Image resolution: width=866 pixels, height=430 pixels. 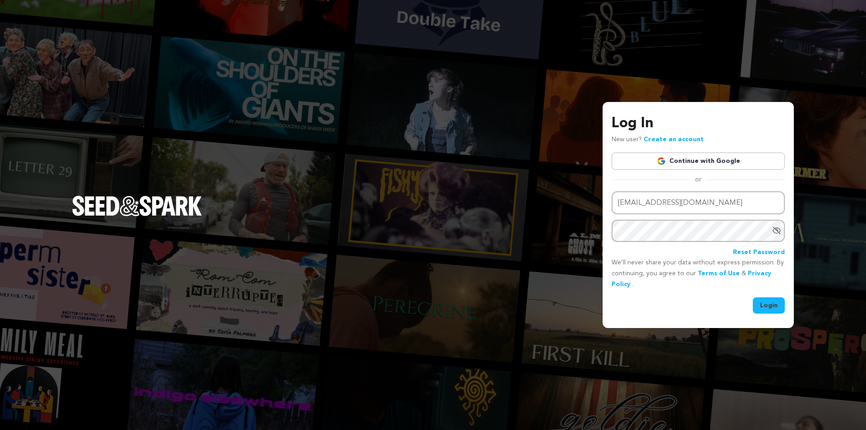 I want to click on a: Reset Password, so click(x=759, y=253).